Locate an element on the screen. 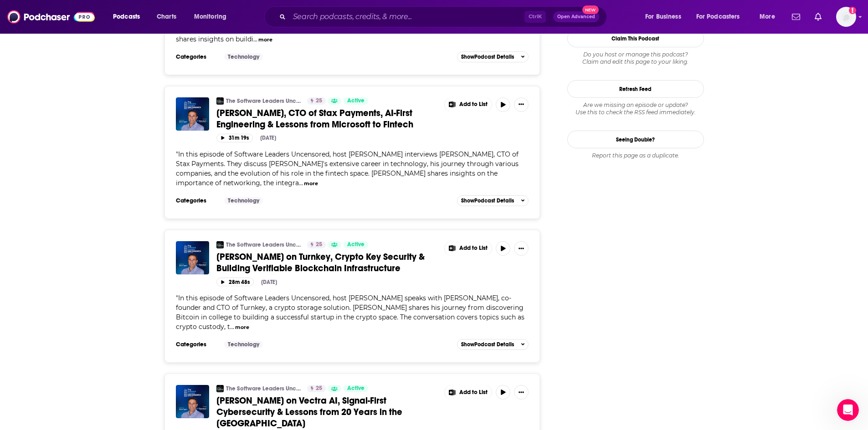 This screenshot has height=430, width=868. img: User Profile is located at coordinates (846, 17).